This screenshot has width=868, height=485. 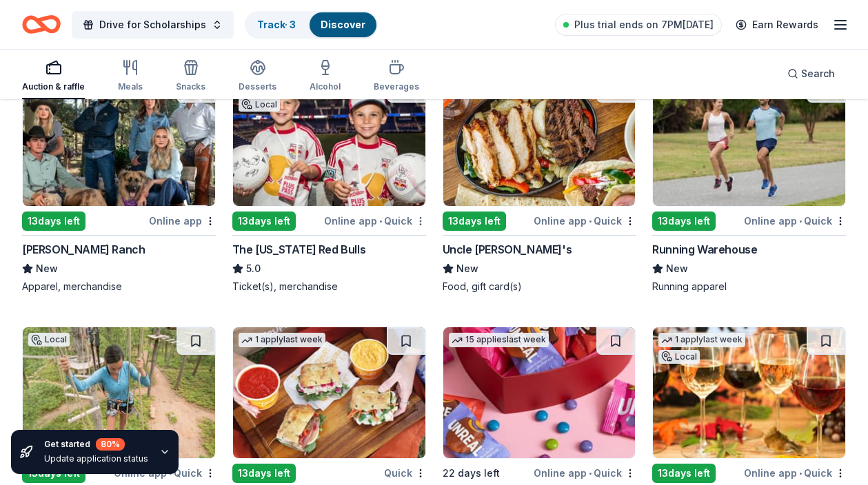 I want to click on img: Image for Zoup! Eatery, so click(x=329, y=393).